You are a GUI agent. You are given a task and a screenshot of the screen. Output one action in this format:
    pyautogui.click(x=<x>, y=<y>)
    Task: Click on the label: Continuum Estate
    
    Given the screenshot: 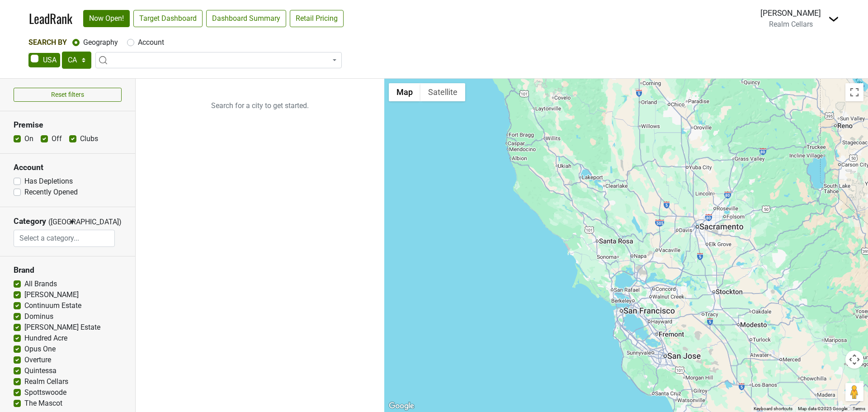 What is the action you would take?
    pyautogui.click(x=53, y=306)
    